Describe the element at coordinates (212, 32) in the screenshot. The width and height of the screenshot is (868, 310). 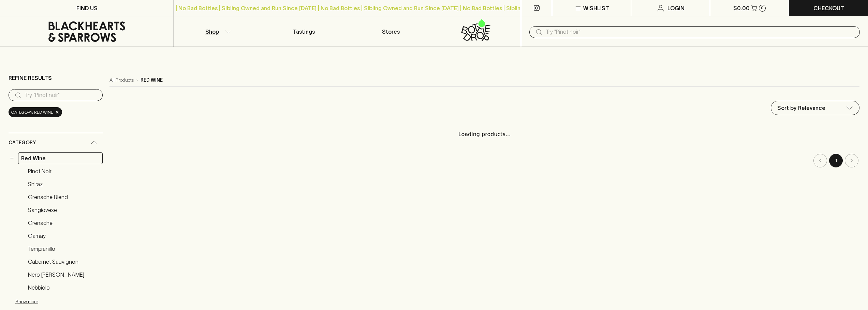
I see `p: Shop` at that location.